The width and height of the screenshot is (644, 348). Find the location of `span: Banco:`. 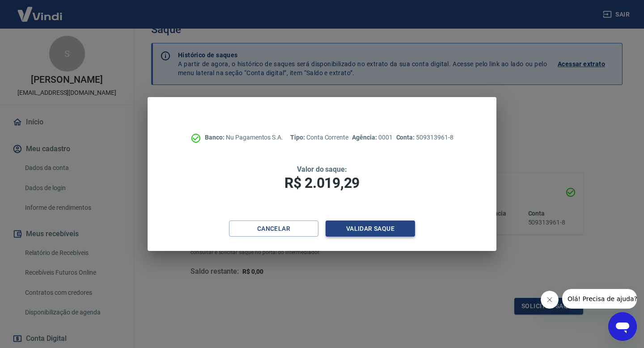

span: Banco: is located at coordinates (215, 137).